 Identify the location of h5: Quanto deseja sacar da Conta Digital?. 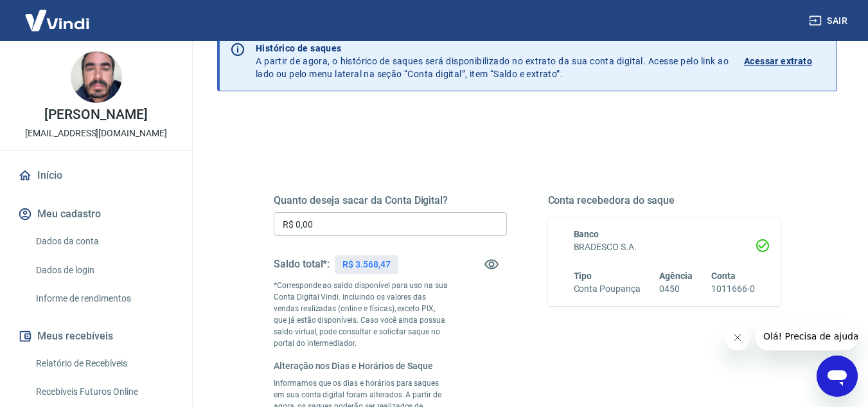
(390, 201).